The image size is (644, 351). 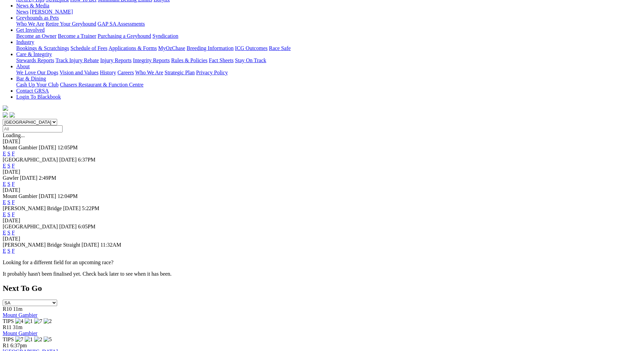 I want to click on a: Breeding Information, so click(x=210, y=48).